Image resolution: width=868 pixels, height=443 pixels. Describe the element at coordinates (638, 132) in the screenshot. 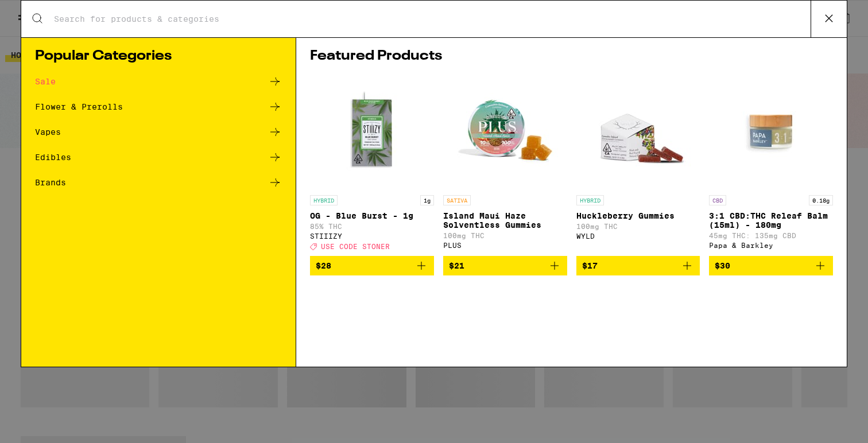

I see `img: WYLD - Huckleberry Gummies` at that location.